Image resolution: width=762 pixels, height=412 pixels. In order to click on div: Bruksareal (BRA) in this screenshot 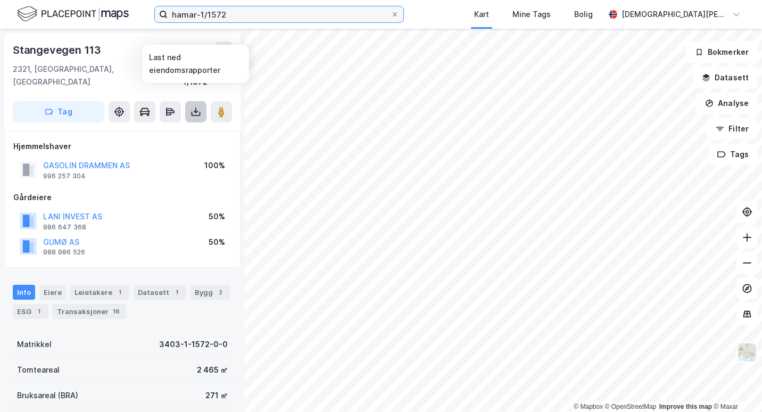, I will do `click(47, 395)`.